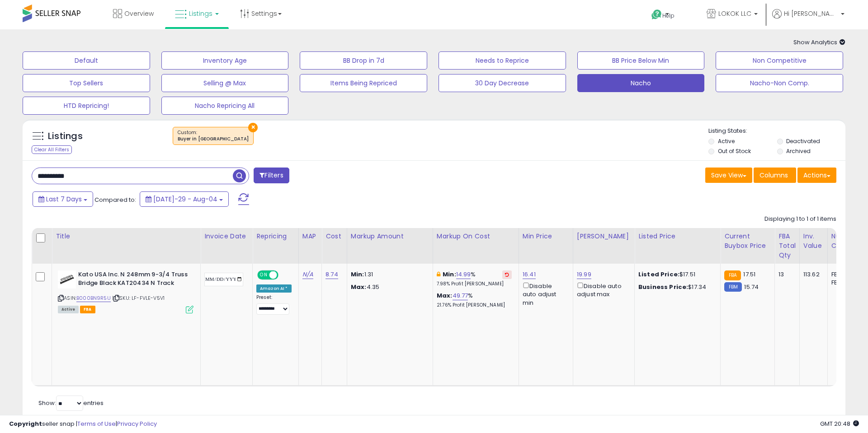 This screenshot has width=868, height=433. I want to click on a: Help, so click(668, 16).